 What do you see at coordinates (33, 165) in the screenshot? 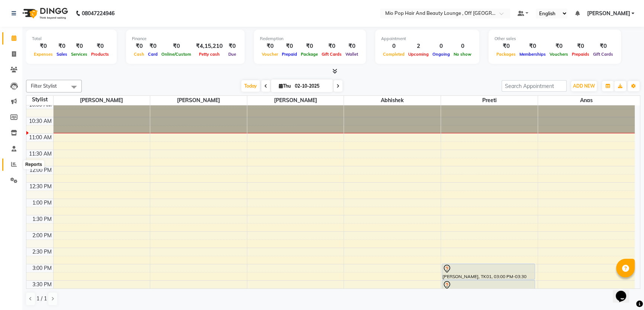
I see `div: Reports` at bounding box center [33, 165].